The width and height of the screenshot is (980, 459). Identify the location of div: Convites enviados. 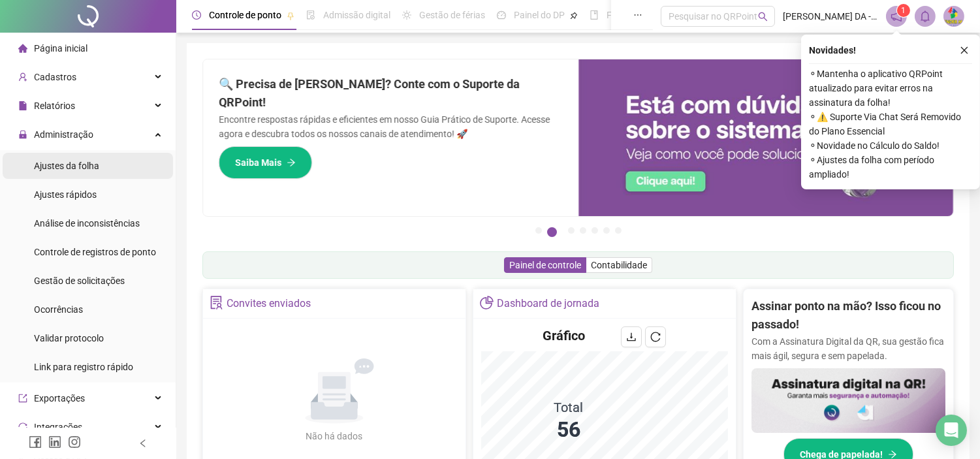
(269, 303).